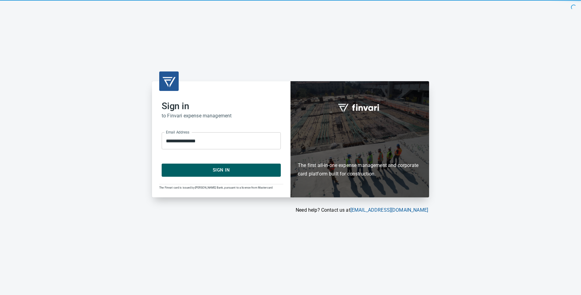 The height and width of the screenshot is (295, 581). Describe the element at coordinates (360, 107) in the screenshot. I see `img: fullword_logo_white.png` at that location.